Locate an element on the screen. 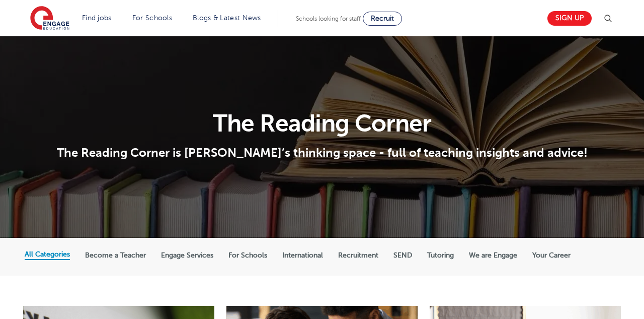 This screenshot has height=319, width=644. a: Find jobs is located at coordinates (96, 18).